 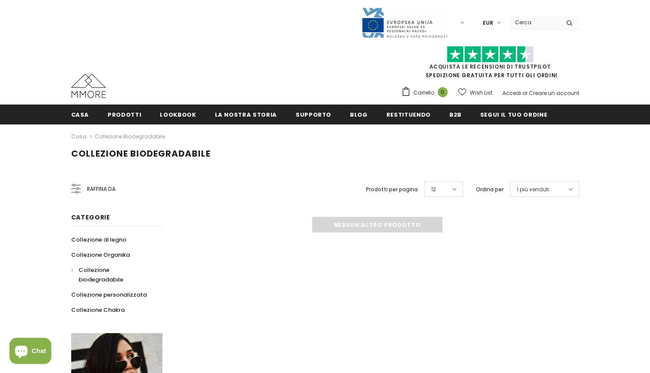 What do you see at coordinates (481, 93) in the screenshot?
I see `span: Wish List` at bounding box center [481, 93].